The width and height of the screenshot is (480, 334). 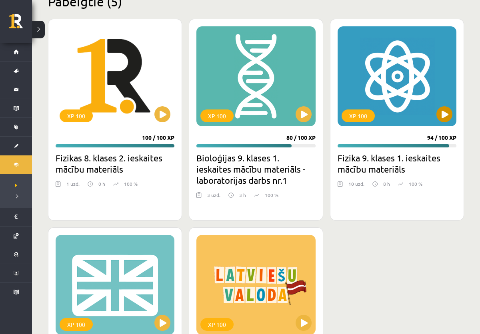 I want to click on p: 8 h, so click(x=386, y=184).